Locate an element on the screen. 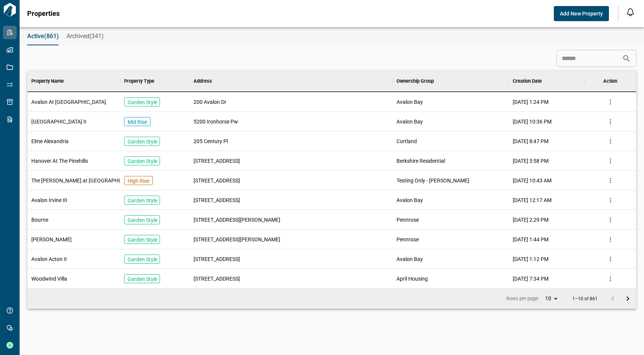 The image size is (644, 355). span: Woodwind Villa is located at coordinates (49, 279).